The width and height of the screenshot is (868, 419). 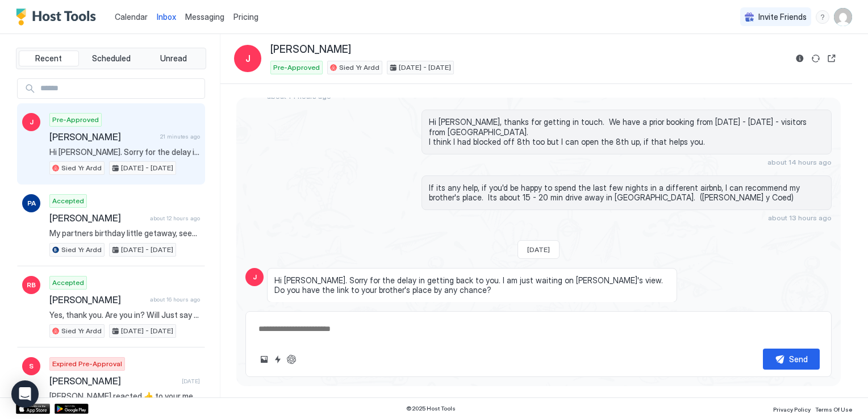 I want to click on span: Invite Friends, so click(x=782, y=17).